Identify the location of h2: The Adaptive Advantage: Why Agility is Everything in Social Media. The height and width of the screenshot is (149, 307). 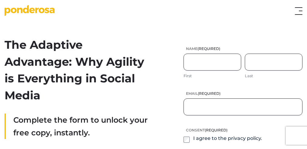
(77, 70).